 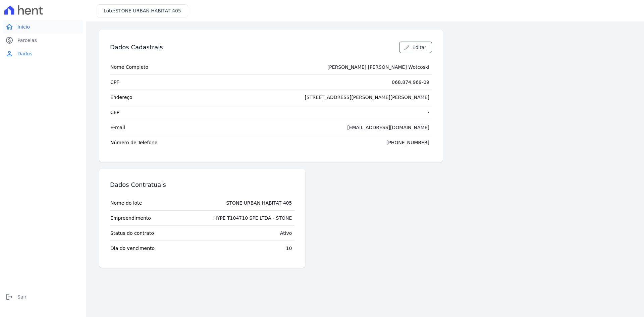 I want to click on span: Nome Completo, so click(x=129, y=67).